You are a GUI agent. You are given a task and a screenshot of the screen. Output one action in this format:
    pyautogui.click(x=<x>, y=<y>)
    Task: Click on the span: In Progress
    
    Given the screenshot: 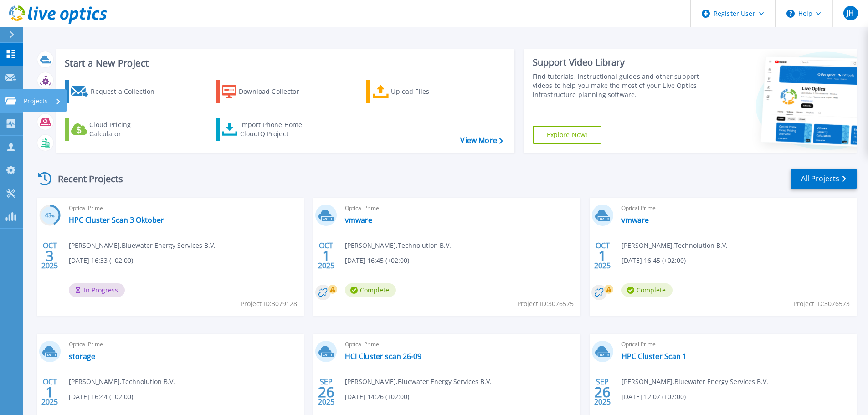 What is the action you would take?
    pyautogui.click(x=97, y=290)
    